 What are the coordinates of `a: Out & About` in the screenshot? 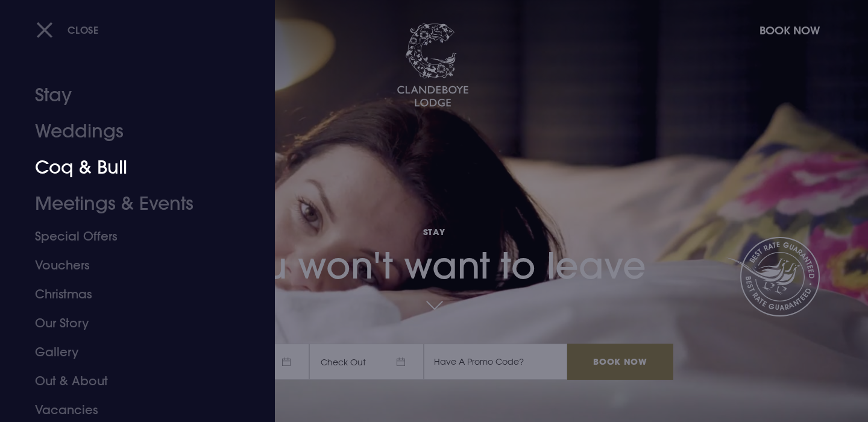 It's located at (130, 381).